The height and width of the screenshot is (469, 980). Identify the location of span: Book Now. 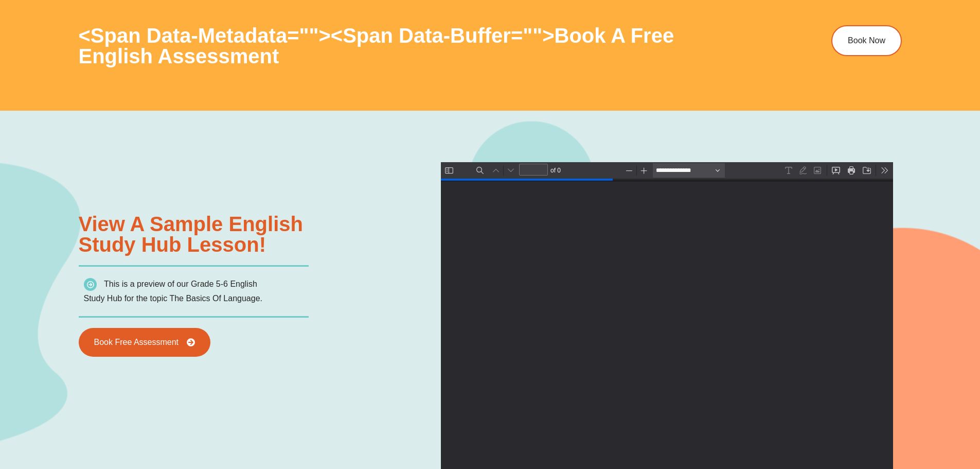
(866, 41).